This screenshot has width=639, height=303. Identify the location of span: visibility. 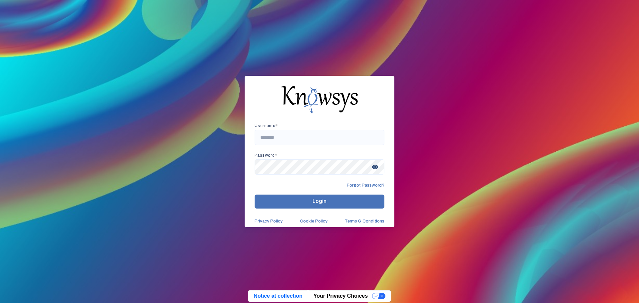
(375, 167).